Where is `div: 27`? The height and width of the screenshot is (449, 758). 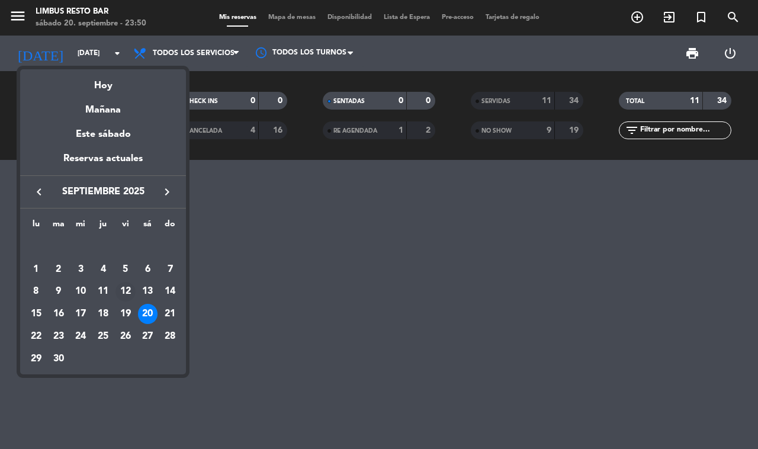 div: 27 is located at coordinates (148, 336).